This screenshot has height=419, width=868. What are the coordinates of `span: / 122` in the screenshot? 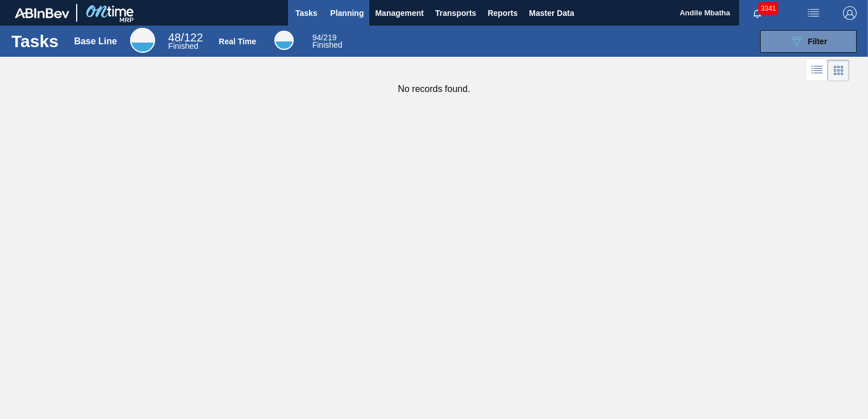 It's located at (185, 37).